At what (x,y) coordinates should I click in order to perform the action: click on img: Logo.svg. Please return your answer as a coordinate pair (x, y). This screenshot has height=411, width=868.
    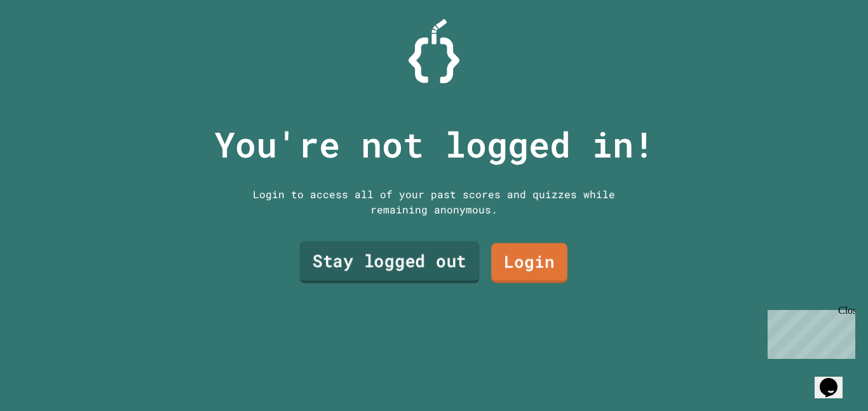
    Looking at the image, I should click on (434, 51).